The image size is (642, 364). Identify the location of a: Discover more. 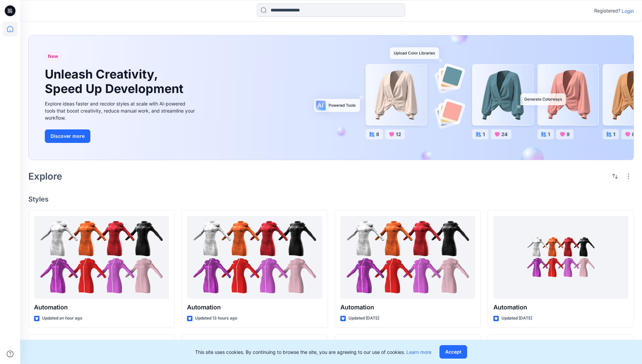
(121, 136).